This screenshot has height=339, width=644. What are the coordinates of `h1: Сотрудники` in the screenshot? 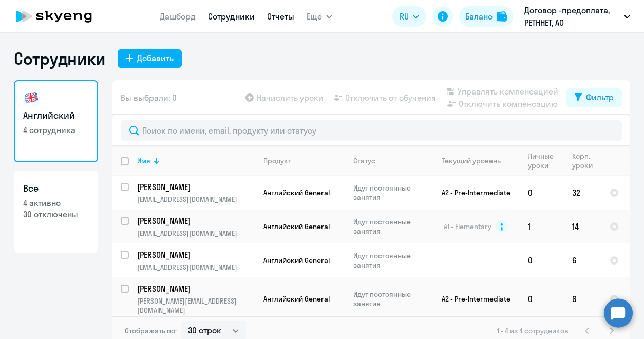 It's located at (60, 58).